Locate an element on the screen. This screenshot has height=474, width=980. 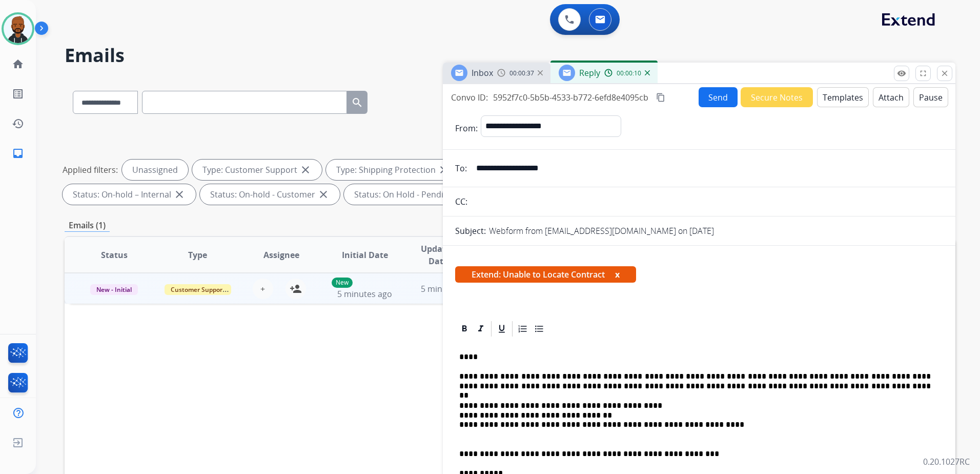
mat-icon: search is located at coordinates (357, 103).